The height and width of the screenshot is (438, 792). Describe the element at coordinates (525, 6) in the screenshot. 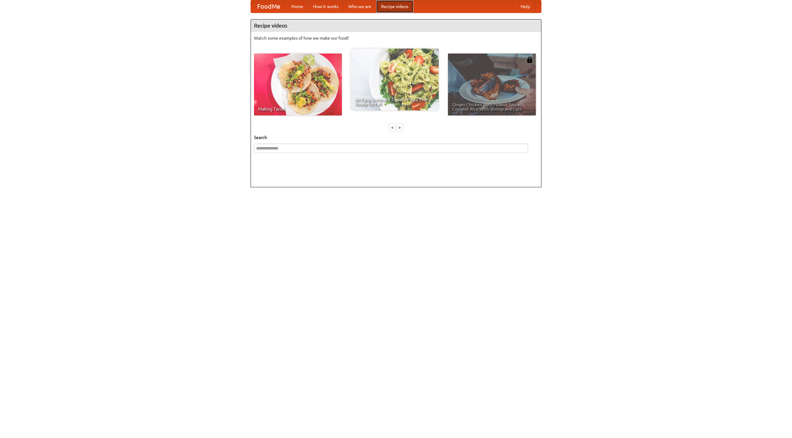

I see `a: Help` at that location.